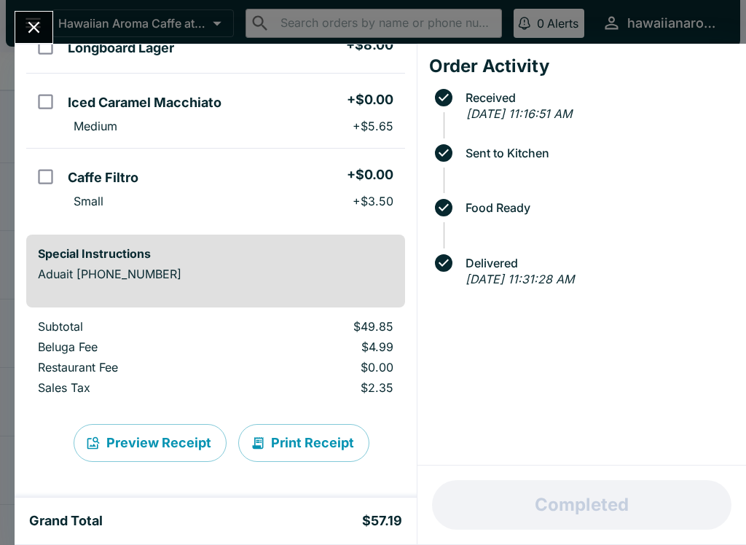 The image size is (746, 545). What do you see at coordinates (150, 443) in the screenshot?
I see `button: Preview Receipt` at bounding box center [150, 443].